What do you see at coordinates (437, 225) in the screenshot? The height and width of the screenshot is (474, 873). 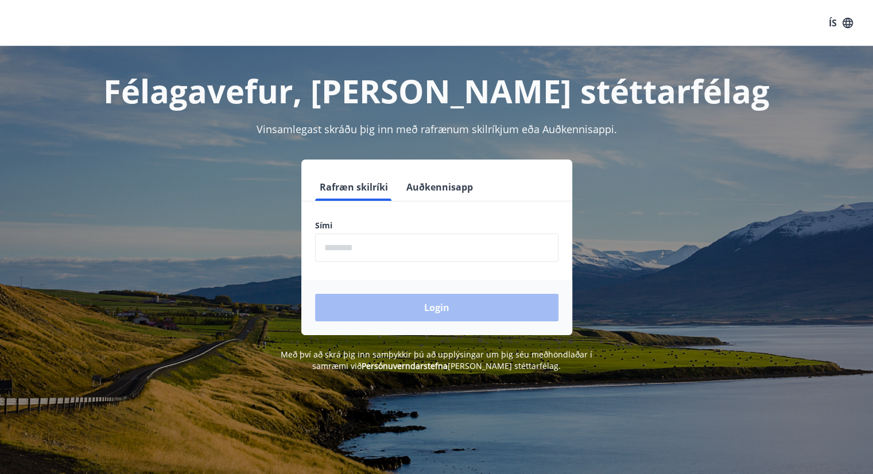 I see `label: Sími` at bounding box center [437, 225].